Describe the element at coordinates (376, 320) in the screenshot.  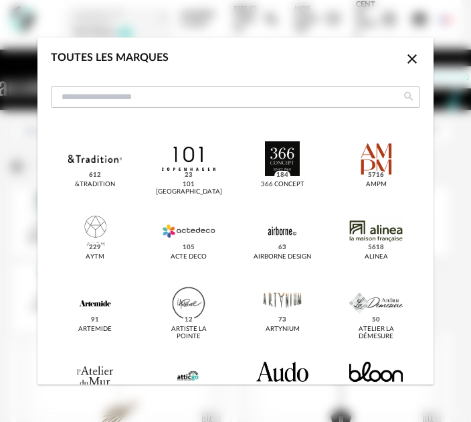
I see `span: 50` at that location.